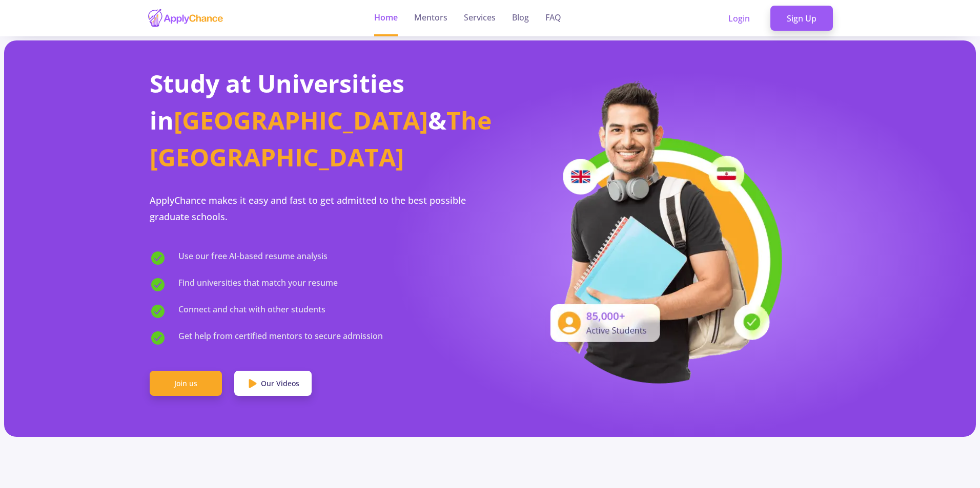 The height and width of the screenshot is (488, 980). I want to click on span: Study at Universities in, so click(276, 101).